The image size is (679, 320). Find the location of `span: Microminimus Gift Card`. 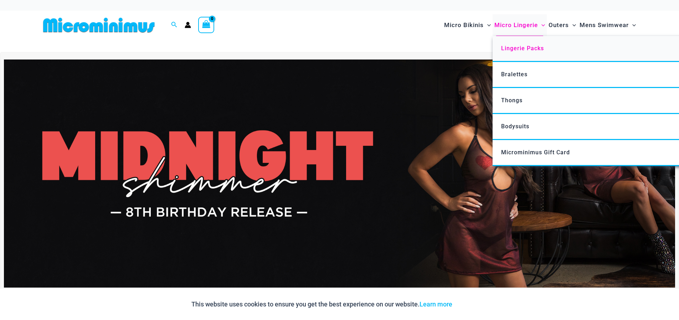

span: Microminimus Gift Card is located at coordinates (535, 152).